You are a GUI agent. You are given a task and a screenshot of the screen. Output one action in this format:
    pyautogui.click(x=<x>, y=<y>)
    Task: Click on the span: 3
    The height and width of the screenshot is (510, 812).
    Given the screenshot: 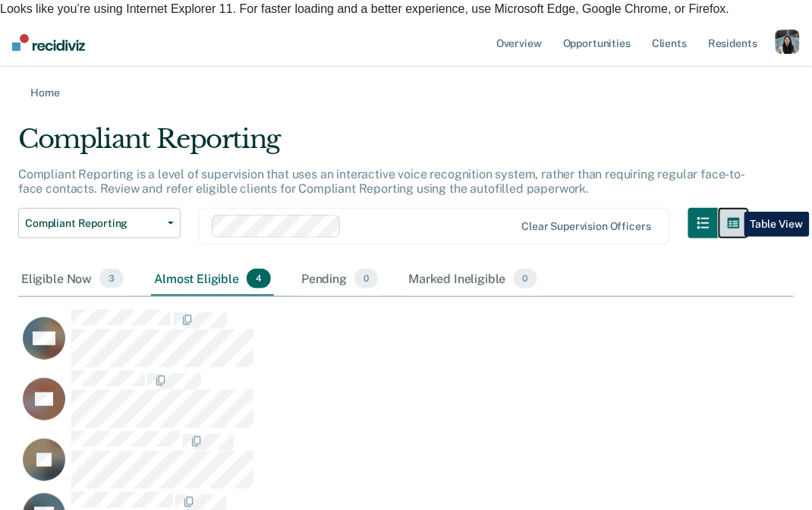 What is the action you would take?
    pyautogui.click(x=112, y=278)
    